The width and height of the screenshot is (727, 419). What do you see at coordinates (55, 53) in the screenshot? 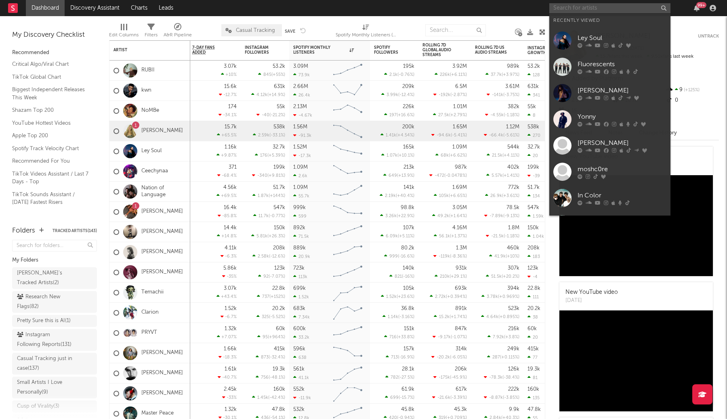
I see `div: Recommended` at bounding box center [55, 53].